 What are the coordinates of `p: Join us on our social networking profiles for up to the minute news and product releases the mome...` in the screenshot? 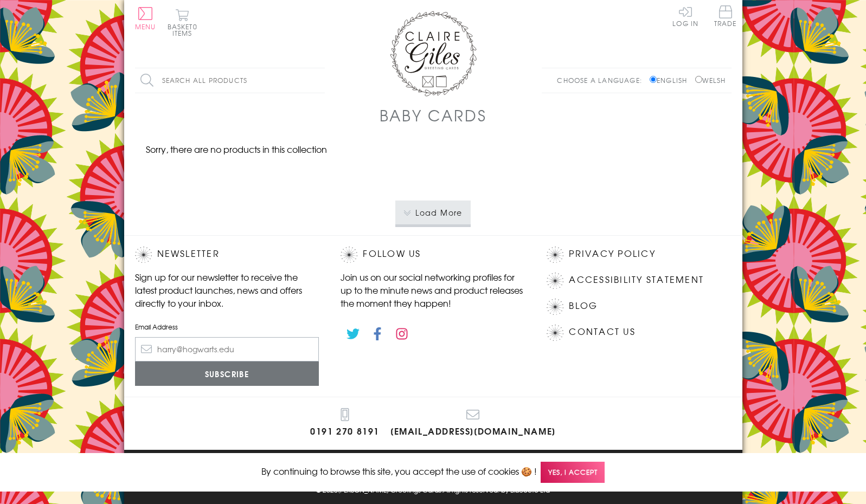 It's located at (433, 290).